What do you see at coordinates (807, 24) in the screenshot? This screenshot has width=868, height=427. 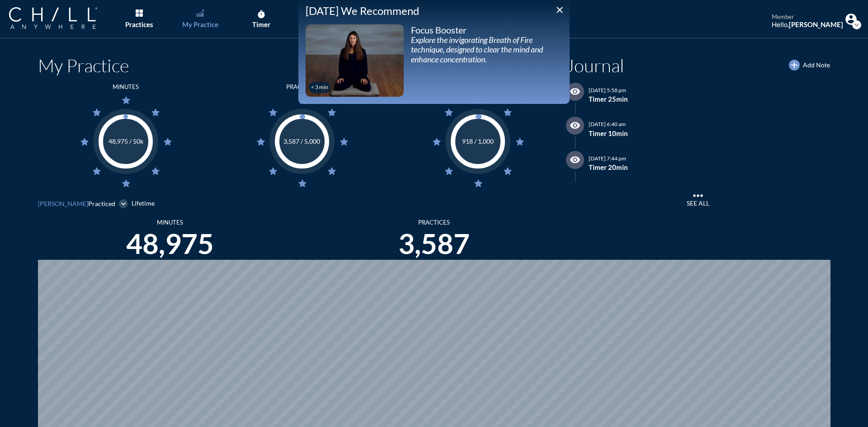 I see `div: Hello,` at bounding box center [807, 24].